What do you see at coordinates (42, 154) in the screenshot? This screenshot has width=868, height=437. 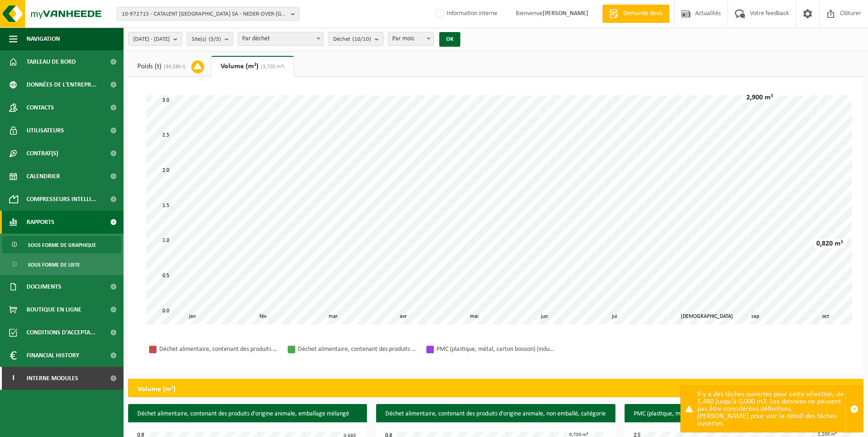 I see `span: Contrat(s)` at bounding box center [42, 154].